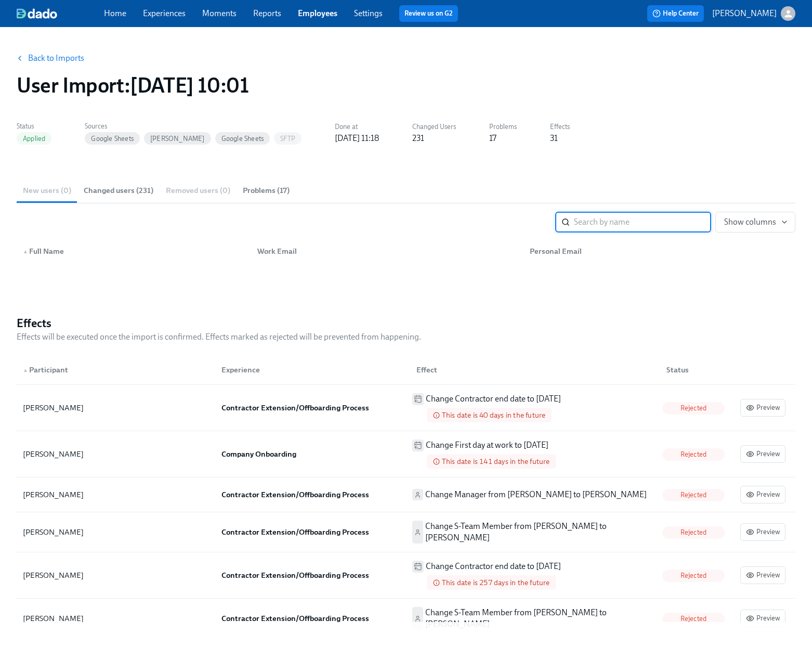 This screenshot has height=647, width=812. What do you see at coordinates (34, 126) in the screenshot?
I see `label: Status` at bounding box center [34, 126].